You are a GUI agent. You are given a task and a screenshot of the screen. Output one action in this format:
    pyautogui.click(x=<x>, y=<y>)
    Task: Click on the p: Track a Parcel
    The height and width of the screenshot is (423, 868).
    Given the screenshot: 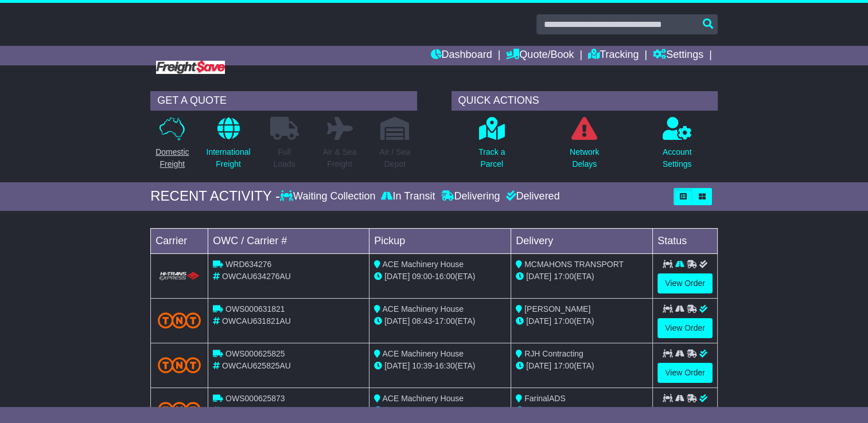 What is the action you would take?
    pyautogui.click(x=491, y=158)
    